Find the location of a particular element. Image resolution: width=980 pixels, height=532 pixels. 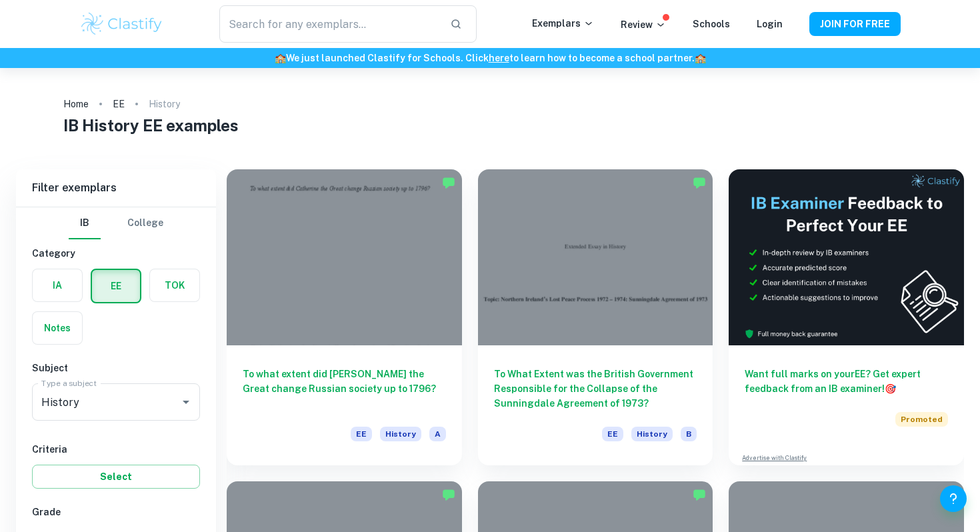

label: Type a subject is located at coordinates (69, 383).